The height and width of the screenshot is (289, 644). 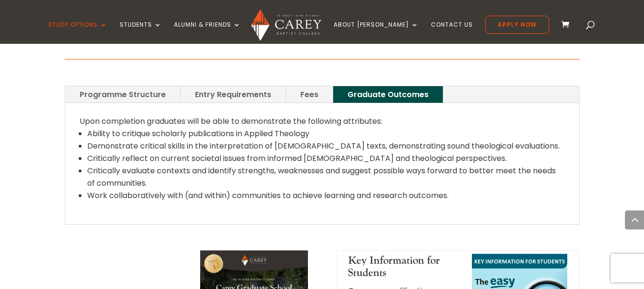 What do you see at coordinates (326, 177) in the screenshot?
I see `li: Critically evaluate contexts and identify strengths, weaknesses and suggest possible ways forward...` at bounding box center [326, 177].